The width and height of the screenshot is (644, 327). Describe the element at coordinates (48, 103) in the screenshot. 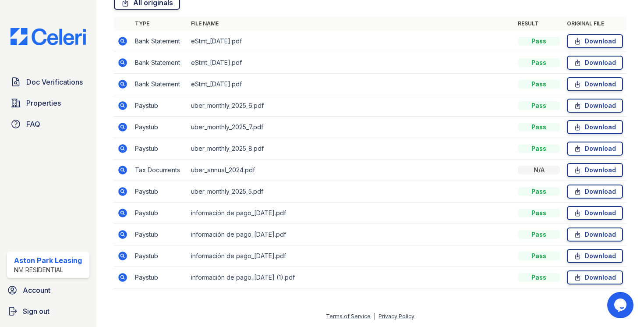

I see `a: Properties` at that location.